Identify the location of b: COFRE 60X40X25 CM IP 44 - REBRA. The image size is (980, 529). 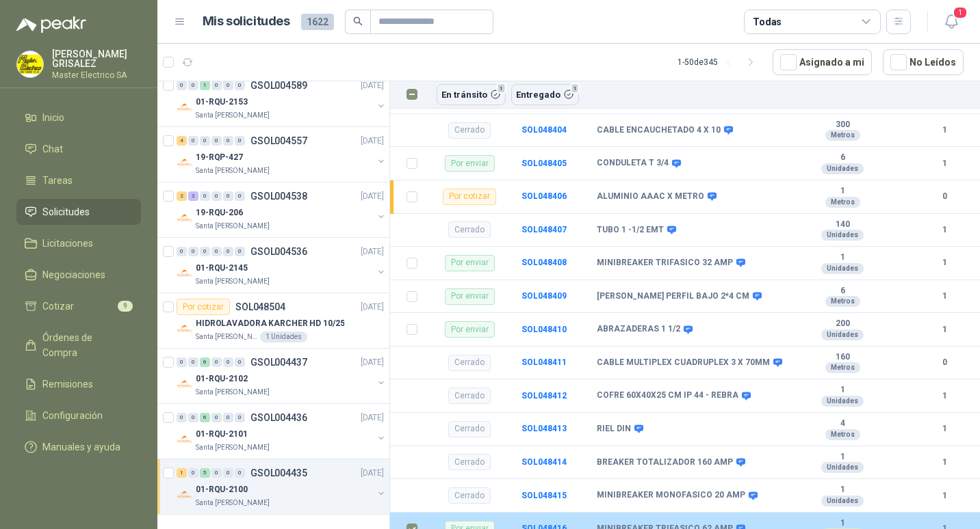
(667, 396).